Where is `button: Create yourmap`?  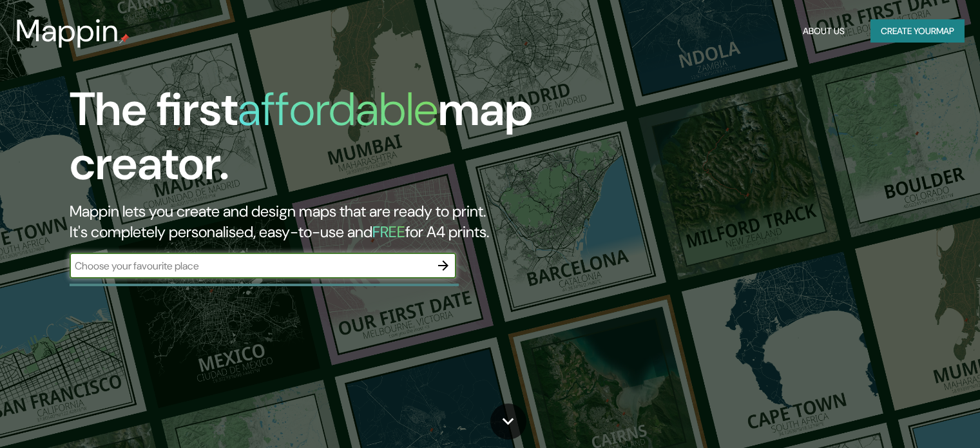 button: Create yourmap is located at coordinates (917, 31).